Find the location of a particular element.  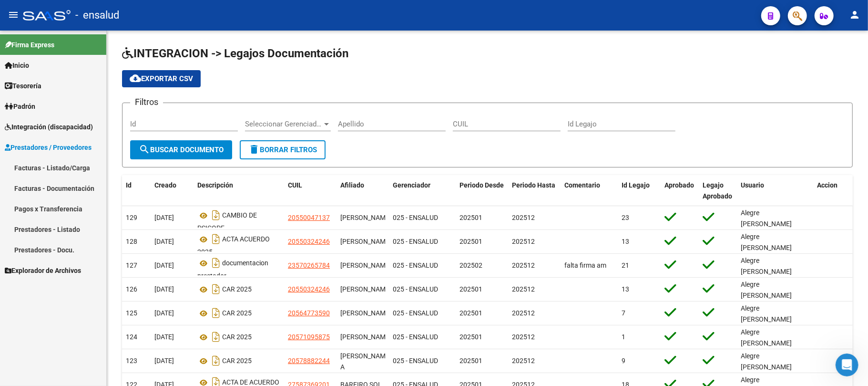

span: 124 is located at coordinates (131, 337).